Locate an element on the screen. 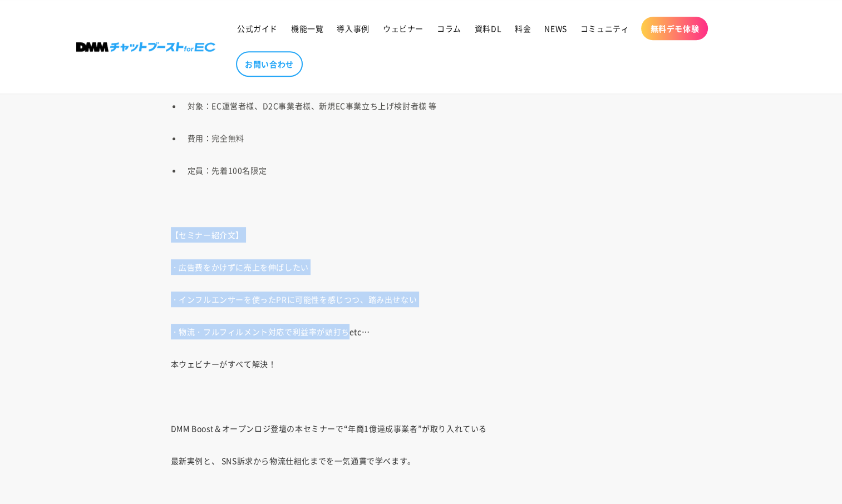  span: 費用：完全無料 is located at coordinates (216, 138).